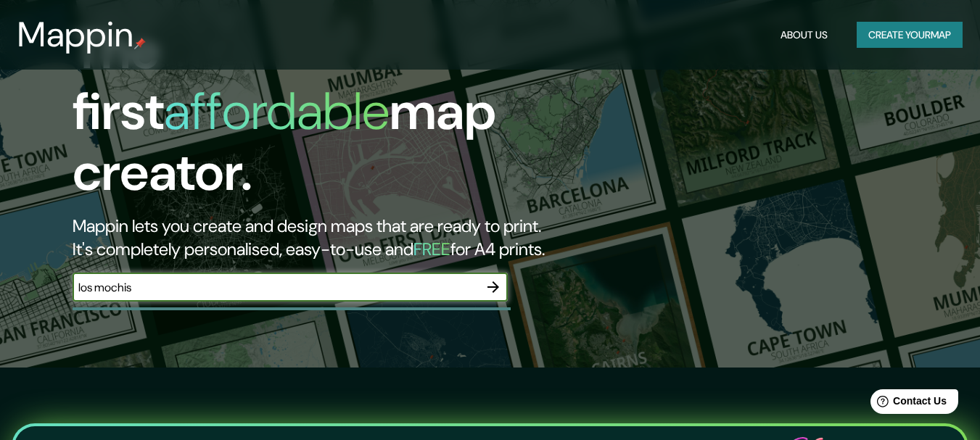  What do you see at coordinates (318, 237) in the screenshot?
I see `h2: Mappin lets you create and design maps that are ready to print. It's completely personalised, eas...` at bounding box center [318, 237].